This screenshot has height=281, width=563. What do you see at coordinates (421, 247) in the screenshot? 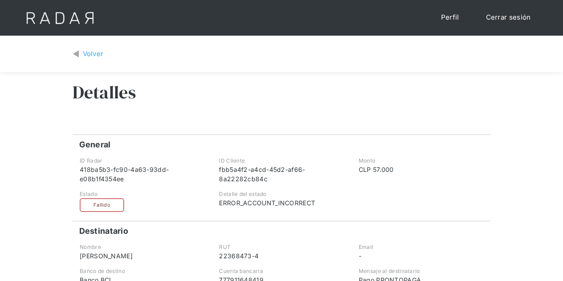
I see `div: Email` at bounding box center [421, 247].